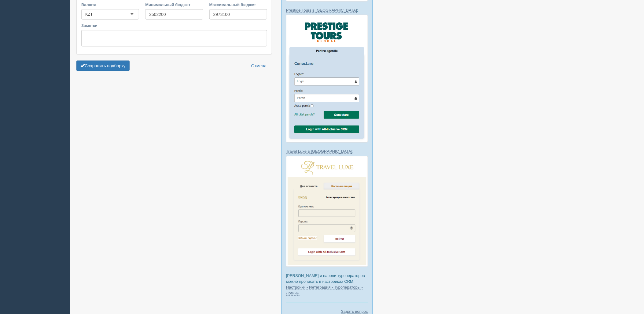 The height and width of the screenshot is (314, 644). I want to click on label: Заметки, so click(174, 25).